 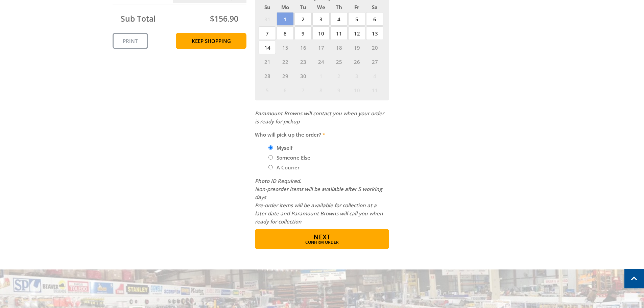 What do you see at coordinates (303, 76) in the screenshot?
I see `span: 30` at bounding box center [303, 76].